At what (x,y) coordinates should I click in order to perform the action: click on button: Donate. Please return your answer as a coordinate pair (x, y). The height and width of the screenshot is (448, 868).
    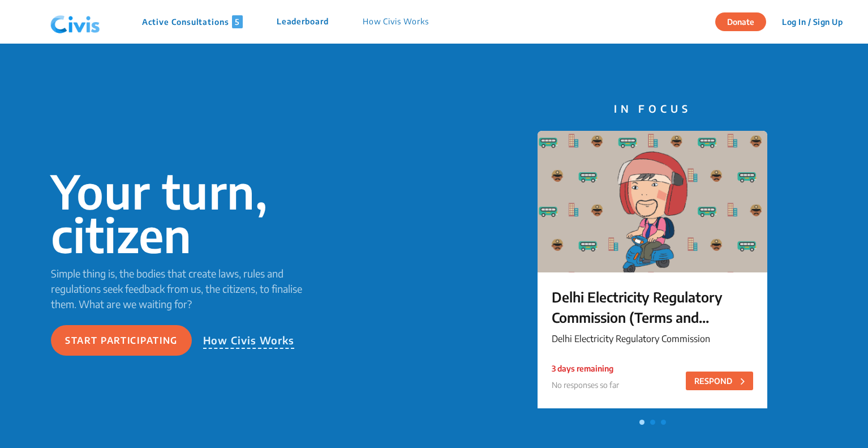
    Looking at the image, I should click on (740, 22).